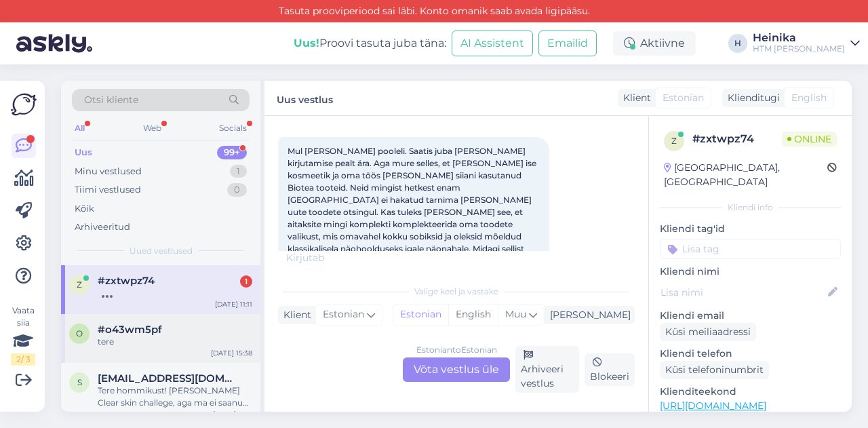  Describe the element at coordinates (233, 128) in the screenshot. I see `div: Socials` at that location.